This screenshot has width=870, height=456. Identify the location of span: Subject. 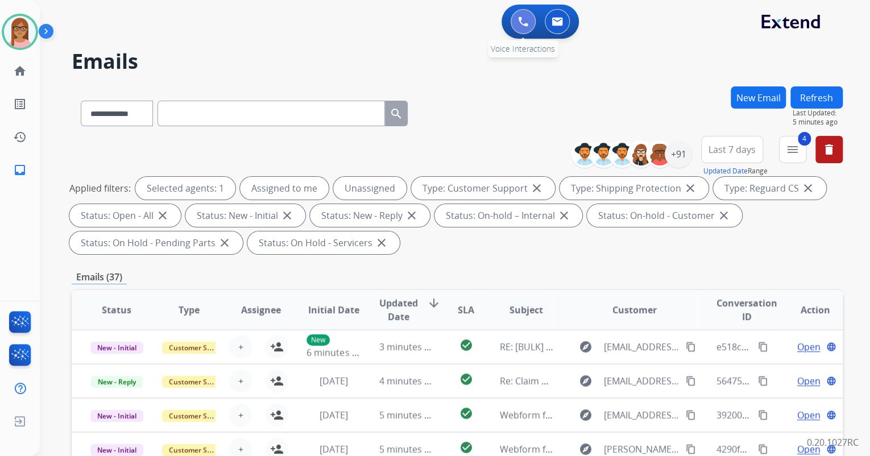
(526, 310).